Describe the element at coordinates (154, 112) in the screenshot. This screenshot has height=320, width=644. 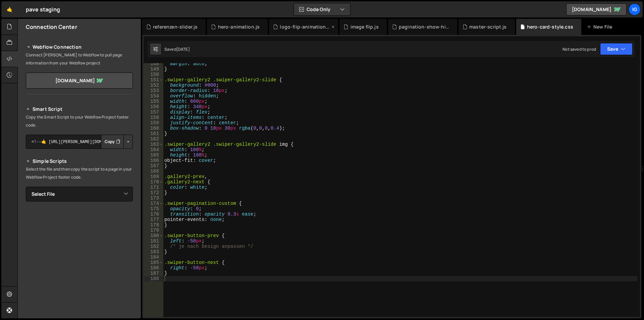
I see `div: 157` at that location.